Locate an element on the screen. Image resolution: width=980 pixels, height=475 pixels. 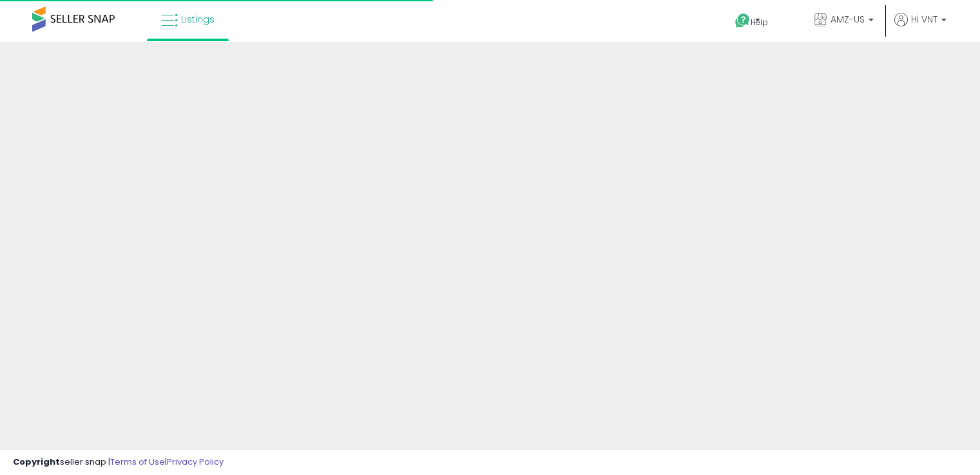
span: Hi VNT is located at coordinates (924, 20).